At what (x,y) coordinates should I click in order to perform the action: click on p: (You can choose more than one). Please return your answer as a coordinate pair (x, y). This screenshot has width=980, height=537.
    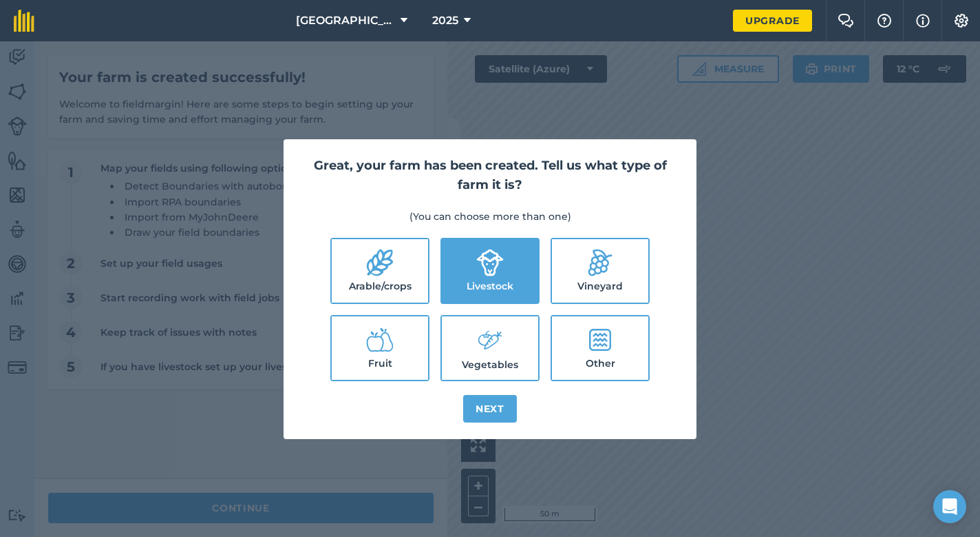
    Looking at the image, I should click on (490, 216).